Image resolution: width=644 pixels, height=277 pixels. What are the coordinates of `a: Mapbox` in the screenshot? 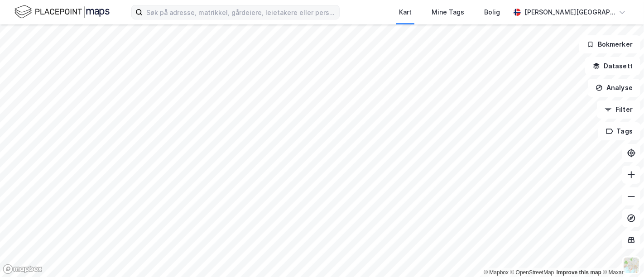 It's located at (496, 272).